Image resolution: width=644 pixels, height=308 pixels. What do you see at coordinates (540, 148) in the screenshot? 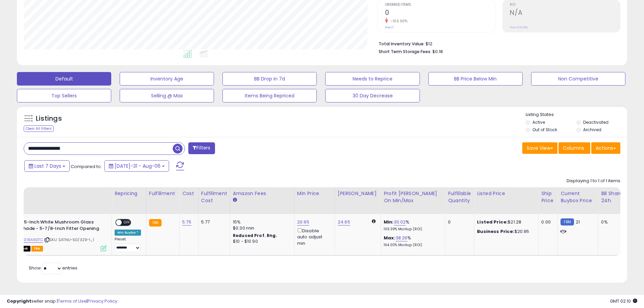
I see `button: Save View` at bounding box center [540, 148].